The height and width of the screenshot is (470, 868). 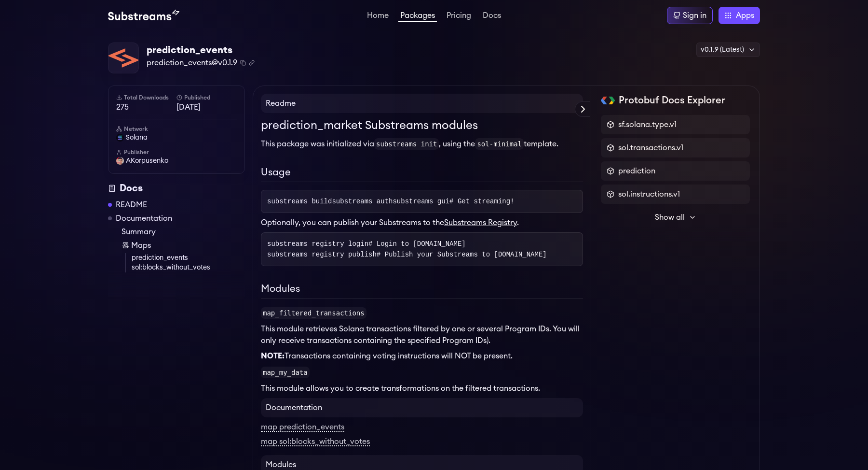 I want to click on a: Packages, so click(x=417, y=17).